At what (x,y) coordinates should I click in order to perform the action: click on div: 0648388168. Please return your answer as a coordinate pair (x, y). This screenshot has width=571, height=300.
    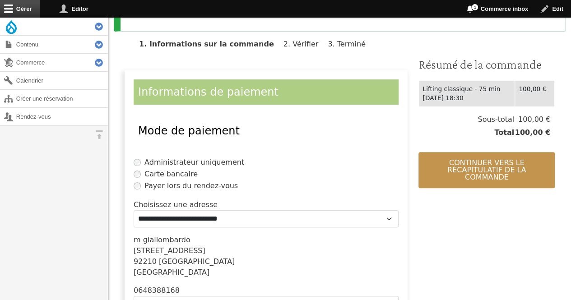
    Looking at the image, I should click on (266, 291).